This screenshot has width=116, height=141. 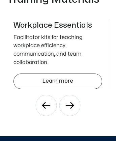 I want to click on div: Previous, so click(x=46, y=105).